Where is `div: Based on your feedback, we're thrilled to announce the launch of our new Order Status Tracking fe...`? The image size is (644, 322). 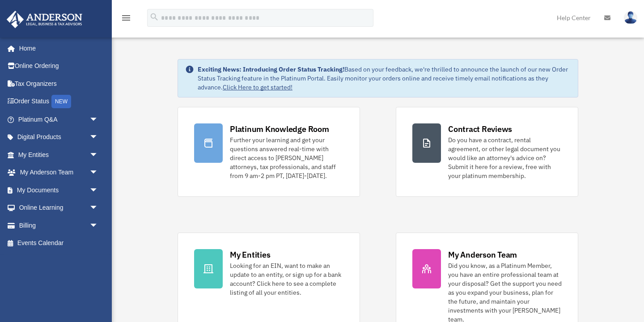 div: Based on your feedback, we're thrilled to announce the launch of our new Order Status Tracking fe... is located at coordinates (384, 78).